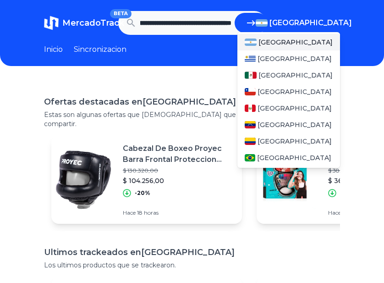  I want to click on img: Peru, so click(250, 108).